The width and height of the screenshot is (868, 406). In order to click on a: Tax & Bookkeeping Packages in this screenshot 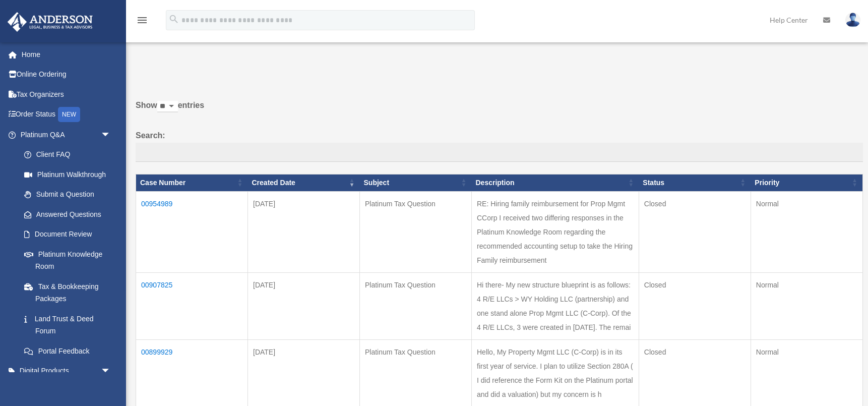, I will do `click(68, 293)`.